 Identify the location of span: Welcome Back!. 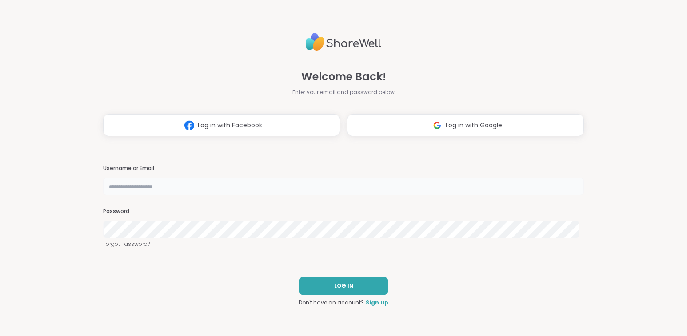
(343, 77).